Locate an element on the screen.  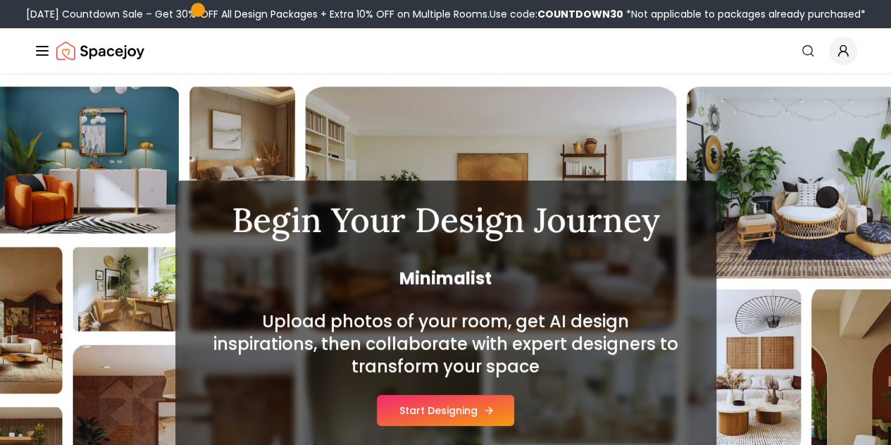
span: *Not applicable to packages already purchased* is located at coordinates (745, 14).